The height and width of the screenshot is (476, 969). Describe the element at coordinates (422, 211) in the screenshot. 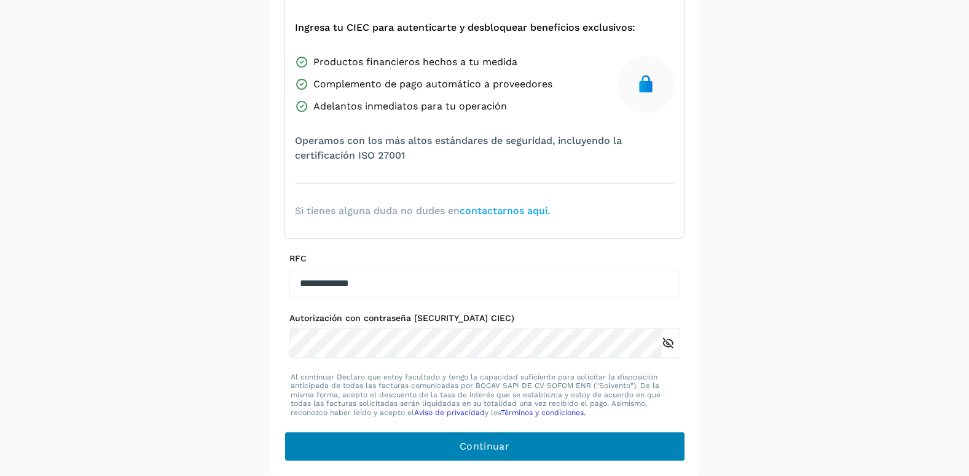

I see `span: Si tienes alguna duda no dudes en` at that location.